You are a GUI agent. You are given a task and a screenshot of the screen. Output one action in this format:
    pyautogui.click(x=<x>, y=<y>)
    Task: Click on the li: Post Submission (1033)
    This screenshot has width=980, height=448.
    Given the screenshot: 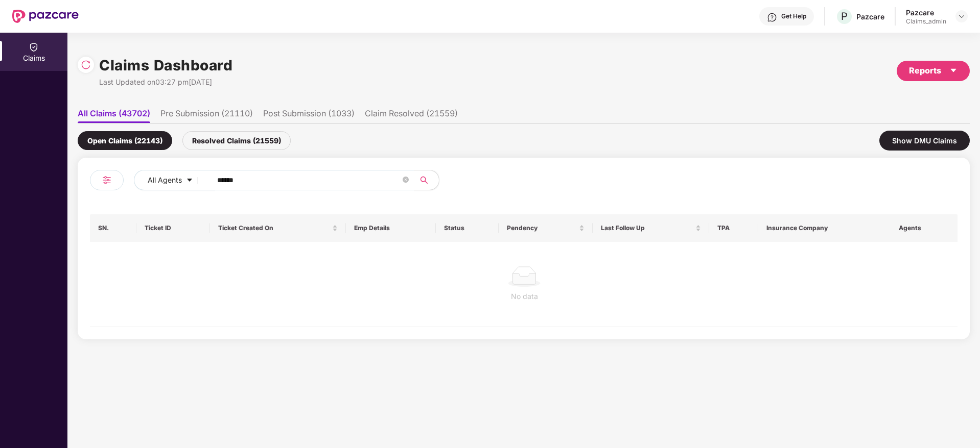 What is the action you would take?
    pyautogui.click(x=308, y=115)
    